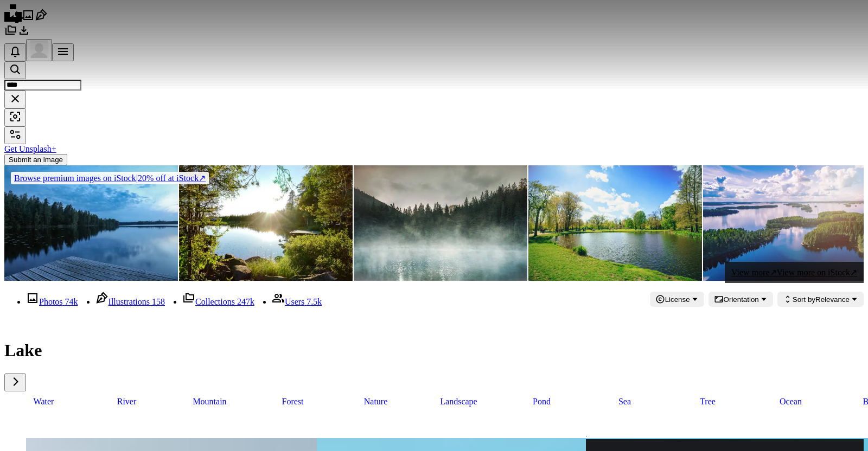 Image resolution: width=868 pixels, height=451 pixels. What do you see at coordinates (292, 402) in the screenshot?
I see `a: forest` at bounding box center [292, 402].